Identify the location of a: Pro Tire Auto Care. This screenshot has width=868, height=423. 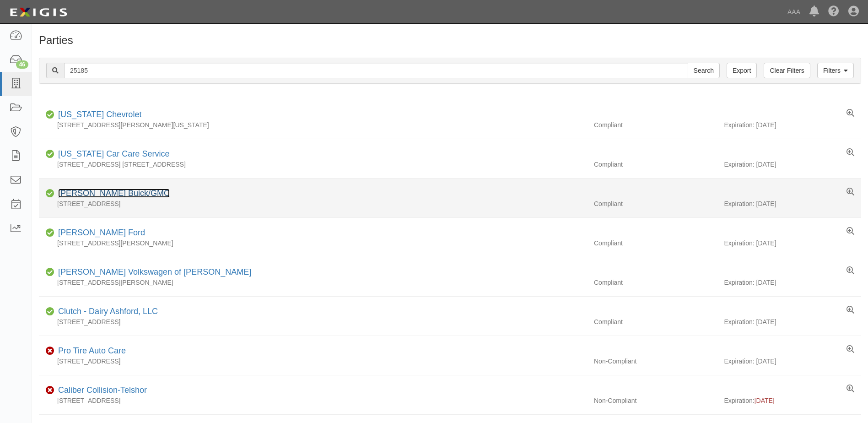
(92, 351).